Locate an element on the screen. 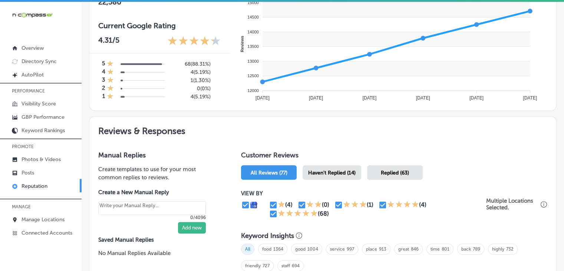 This screenshot has width=564, height=271. h5: 0 ( 0% ) is located at coordinates (193, 88).